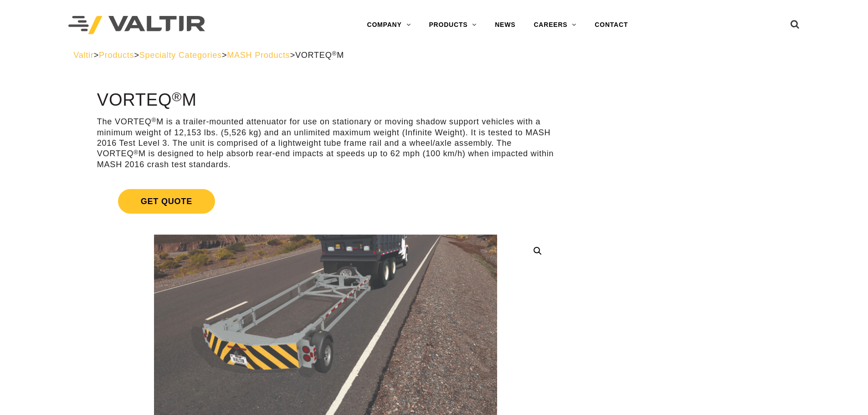 The width and height of the screenshot is (868, 415). I want to click on a: Valtir, so click(83, 55).